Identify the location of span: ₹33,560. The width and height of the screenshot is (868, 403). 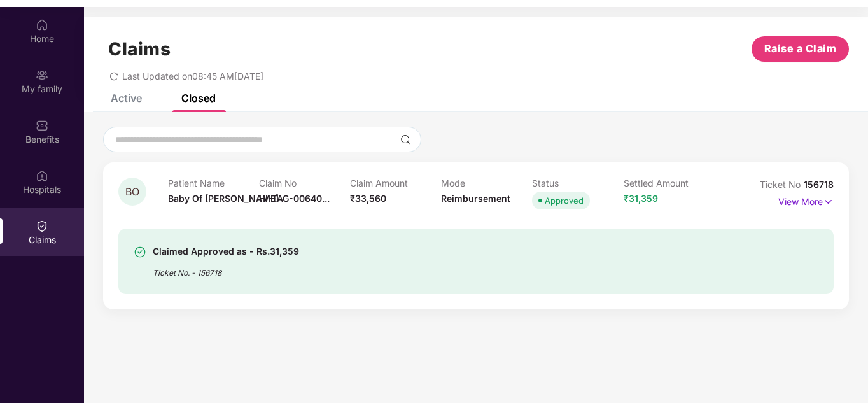
(368, 198).